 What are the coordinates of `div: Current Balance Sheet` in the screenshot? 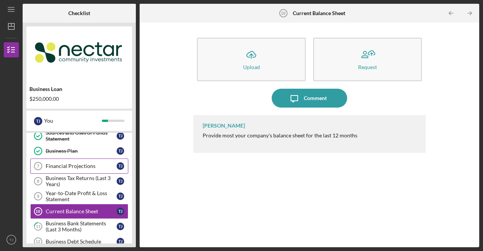 It's located at (81, 211).